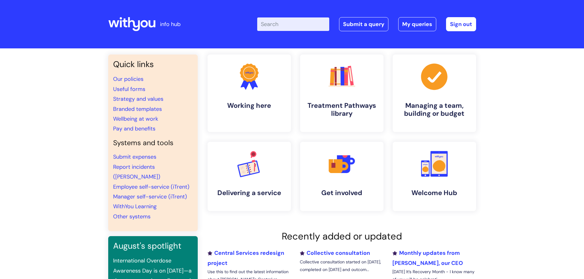  Describe the element at coordinates (170, 24) in the screenshot. I see `p: info hub` at that location.